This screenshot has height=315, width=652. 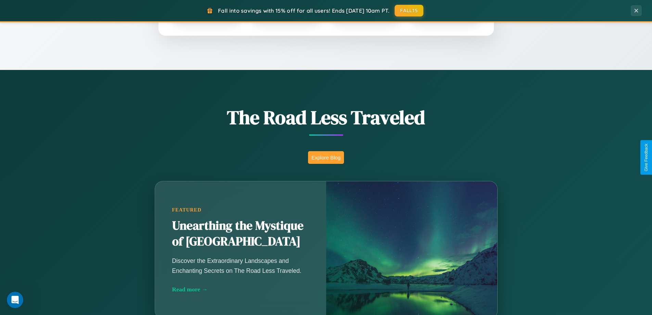 I want to click on div: Read more →, so click(x=241, y=289).